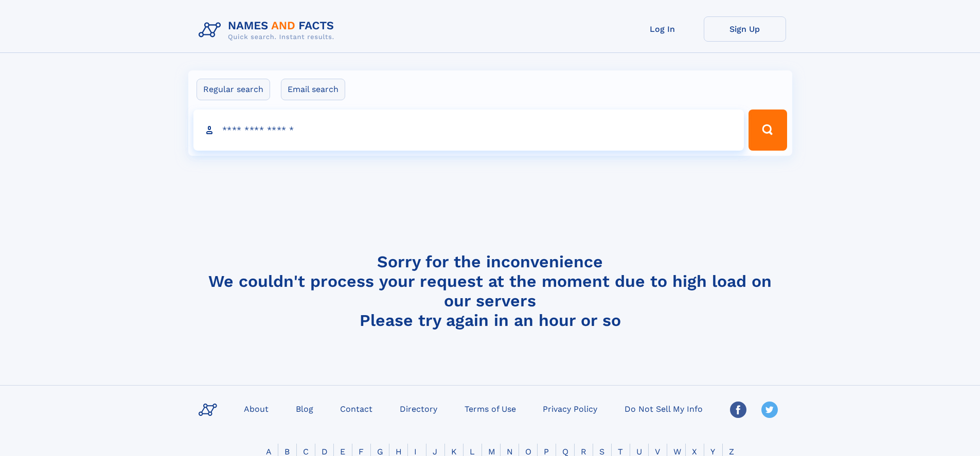 The width and height of the screenshot is (980, 456). Describe the element at coordinates (233, 89) in the screenshot. I see `label: Regular search` at that location.